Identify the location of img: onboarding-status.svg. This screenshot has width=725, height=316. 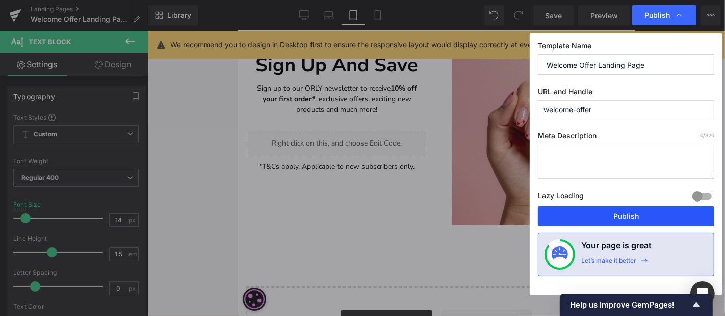
(559, 255).